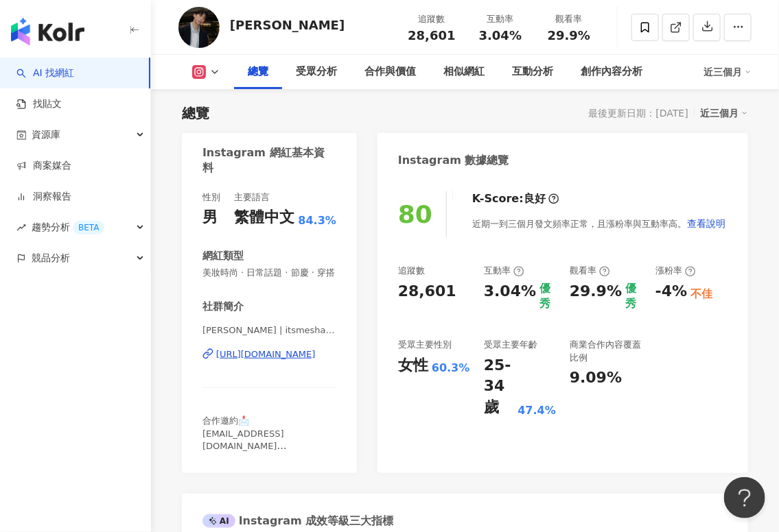 The width and height of the screenshot is (779, 532). Describe the element at coordinates (89, 228) in the screenshot. I see `div: BETA` at that location.